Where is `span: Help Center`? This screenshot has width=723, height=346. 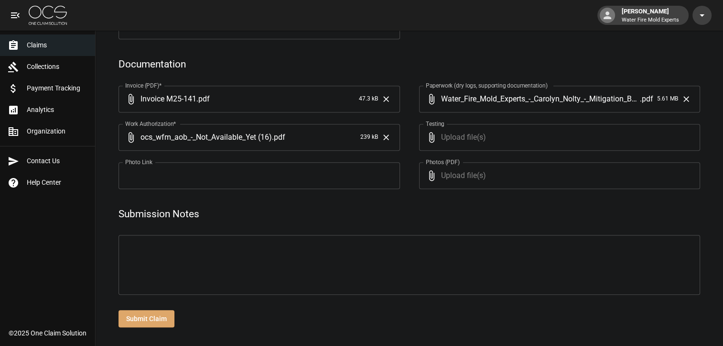 span: Help Center is located at coordinates (57, 182).